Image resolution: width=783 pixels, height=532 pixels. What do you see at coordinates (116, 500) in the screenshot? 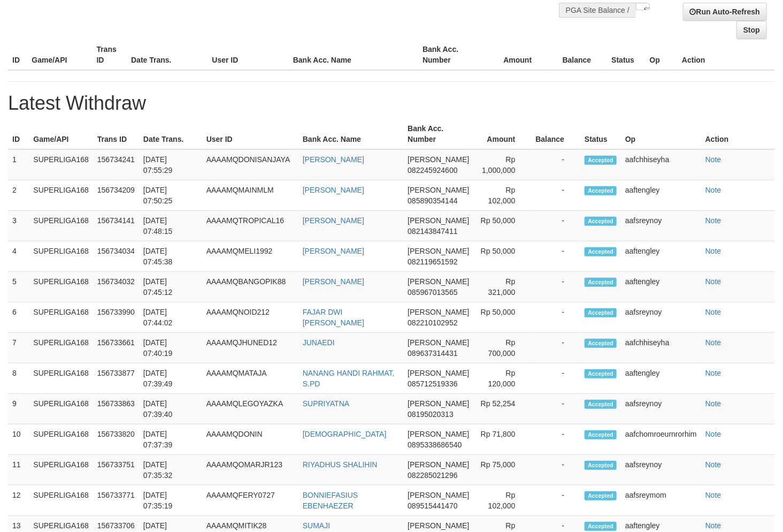
I see `td: 156733771` at bounding box center [116, 500].